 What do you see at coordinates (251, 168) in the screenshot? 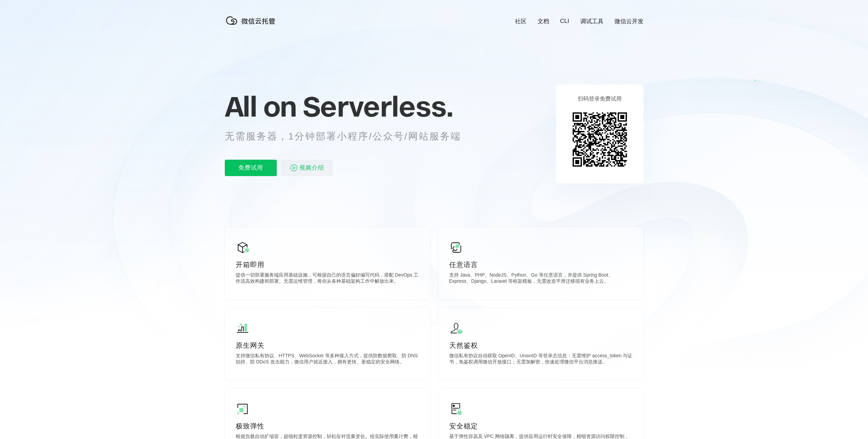
I see `p: 免费试用` at bounding box center [251, 168].